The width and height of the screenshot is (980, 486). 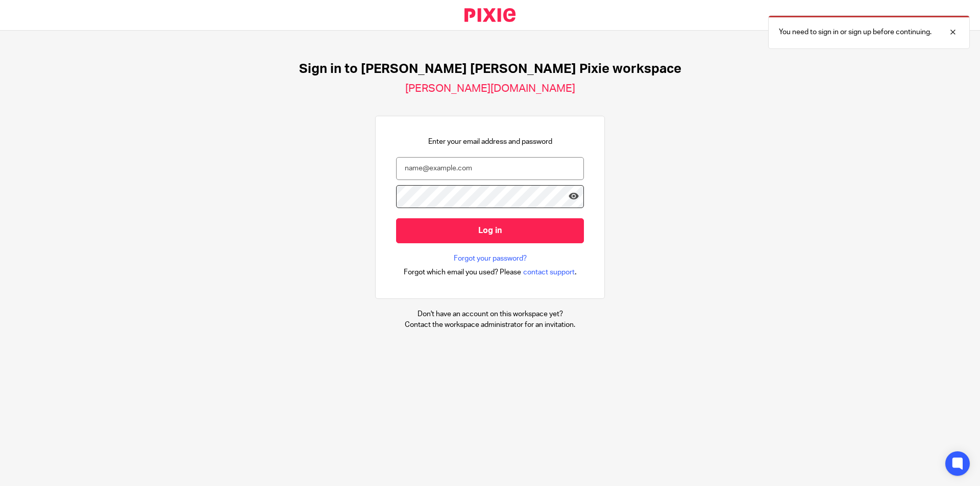 I want to click on span: Forgot which email you used? Please, so click(x=462, y=272).